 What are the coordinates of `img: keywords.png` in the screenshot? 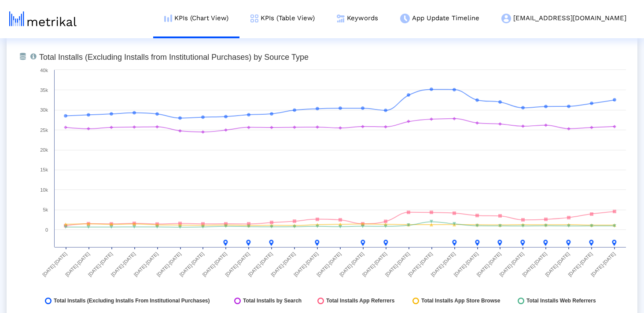 It's located at (341, 18).